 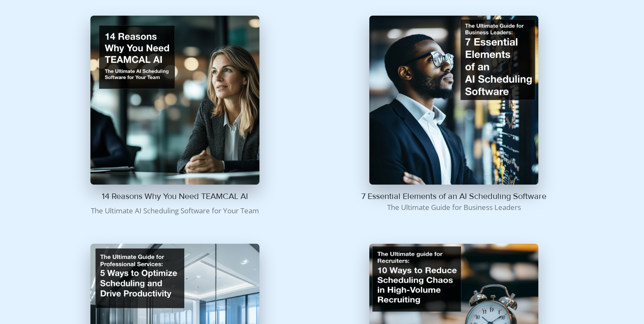 What do you see at coordinates (454, 199) in the screenshot?
I see `h5: 7 Essential Elements of an AI Scheduling Software` at bounding box center [454, 199].